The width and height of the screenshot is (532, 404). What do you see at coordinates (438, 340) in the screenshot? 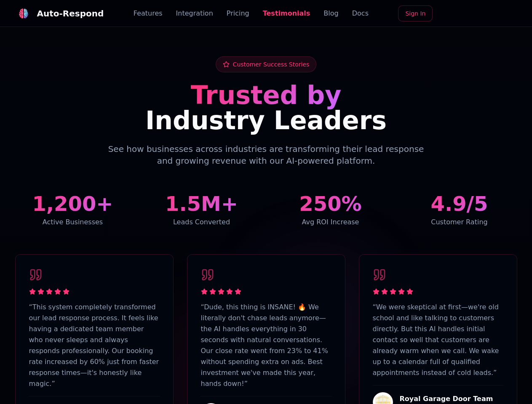
I see `p: “ We were skeptical at first—we're old school and like talking to customers directly. But this AI...` at bounding box center [438, 340].